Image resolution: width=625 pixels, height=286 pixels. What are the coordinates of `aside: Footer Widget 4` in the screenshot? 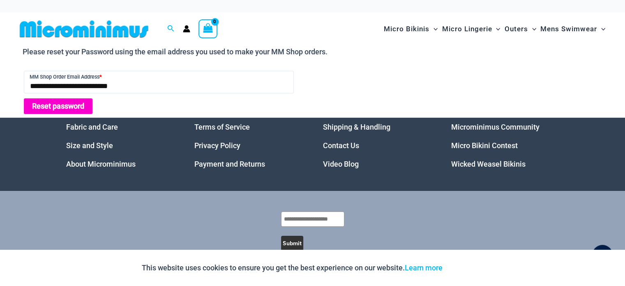 It's located at (505, 145).